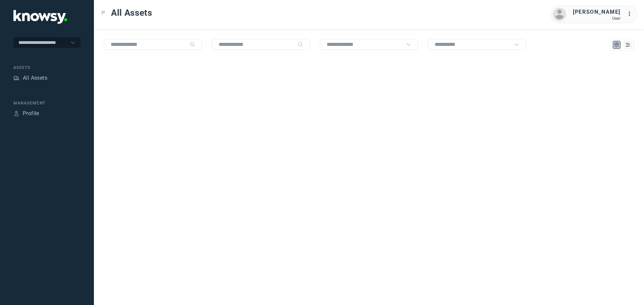 The width and height of the screenshot is (644, 305). I want to click on span: All Assets, so click(131, 13).